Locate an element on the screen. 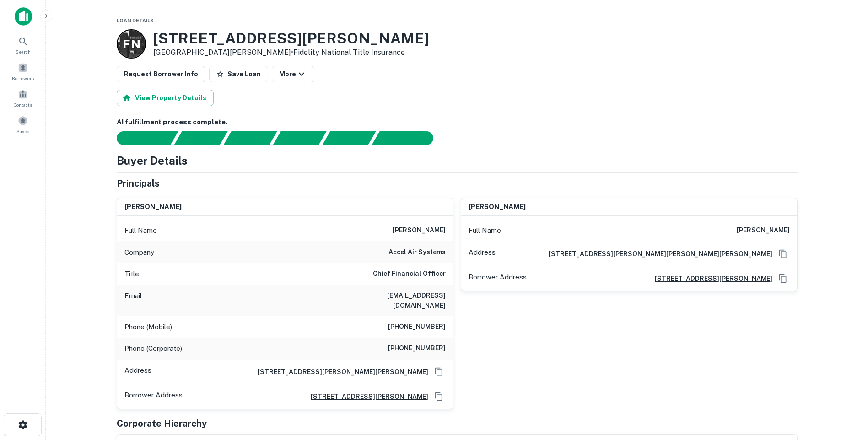  button: More is located at coordinates (293, 74).